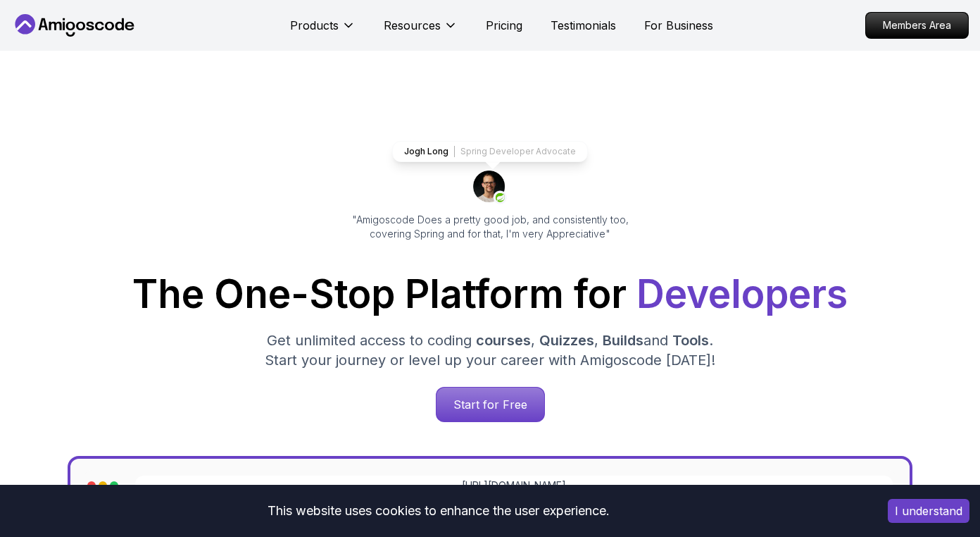 This screenshot has width=980, height=537. What do you see at coordinates (504, 26) in the screenshot?
I see `p: Pricing` at bounding box center [504, 26].